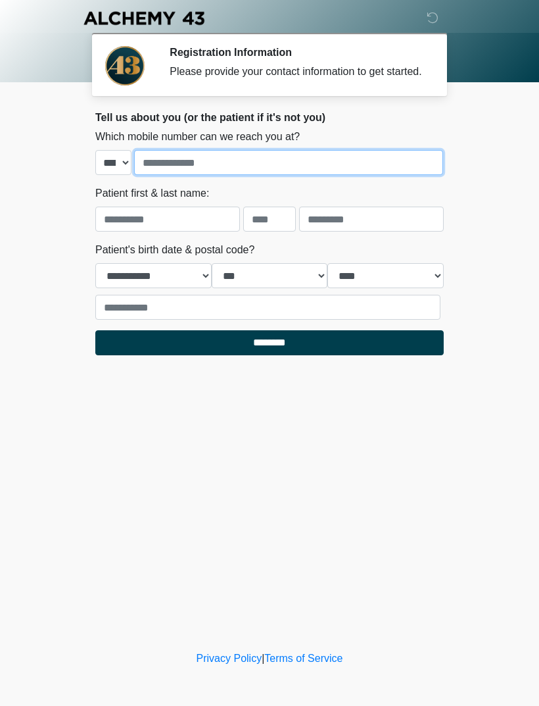 This screenshot has width=539, height=706. What do you see at coordinates (197, 137) in the screenshot?
I see `label: Which mobile number can we reach you at?` at bounding box center [197, 137].